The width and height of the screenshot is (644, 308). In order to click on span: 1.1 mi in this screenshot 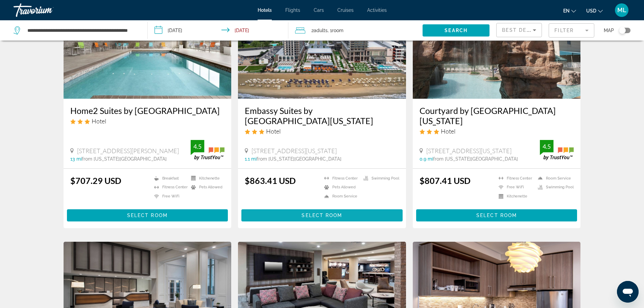, I will do `click(250, 159)`.